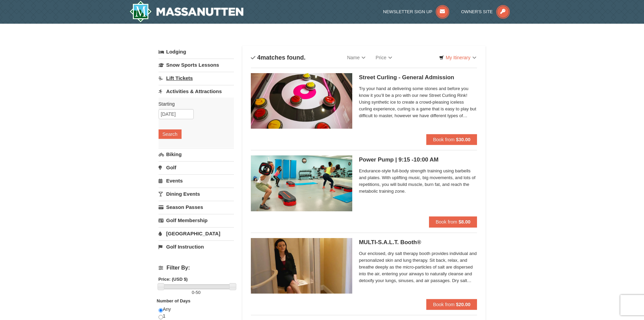  Describe the element at coordinates (259, 58) in the screenshot. I see `span: 4` at that location.